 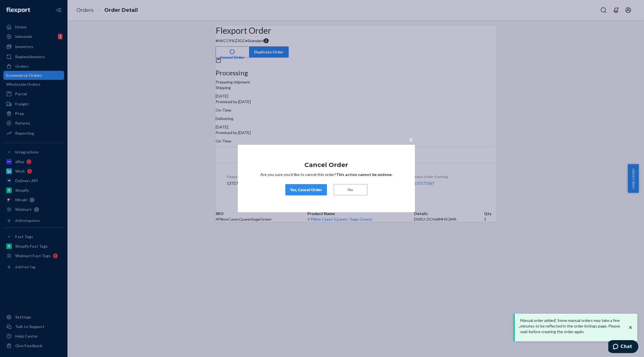 What do you see at coordinates (327, 175) in the screenshot?
I see `p: Are you sure you’d like to cancel this order?` at bounding box center [327, 175].